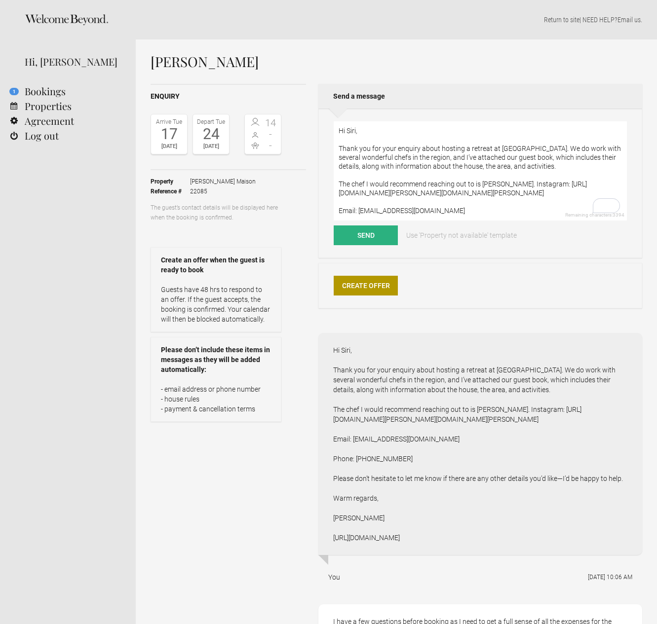  I want to click on strong: Reference #, so click(170, 192).